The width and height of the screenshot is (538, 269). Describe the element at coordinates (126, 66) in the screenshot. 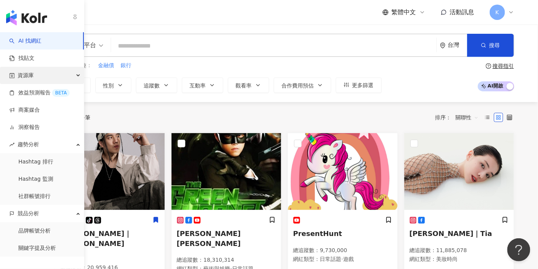

I see `button: 銀行` at that location.